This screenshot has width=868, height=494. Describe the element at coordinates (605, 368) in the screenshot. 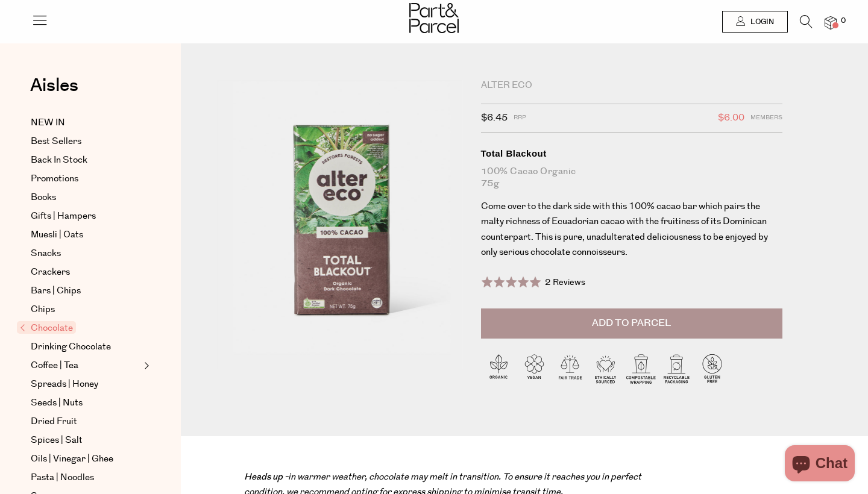

I see `img: P_P-ICONS-Live_Bec_V11_Ethically_Sourced.svg` at that location.